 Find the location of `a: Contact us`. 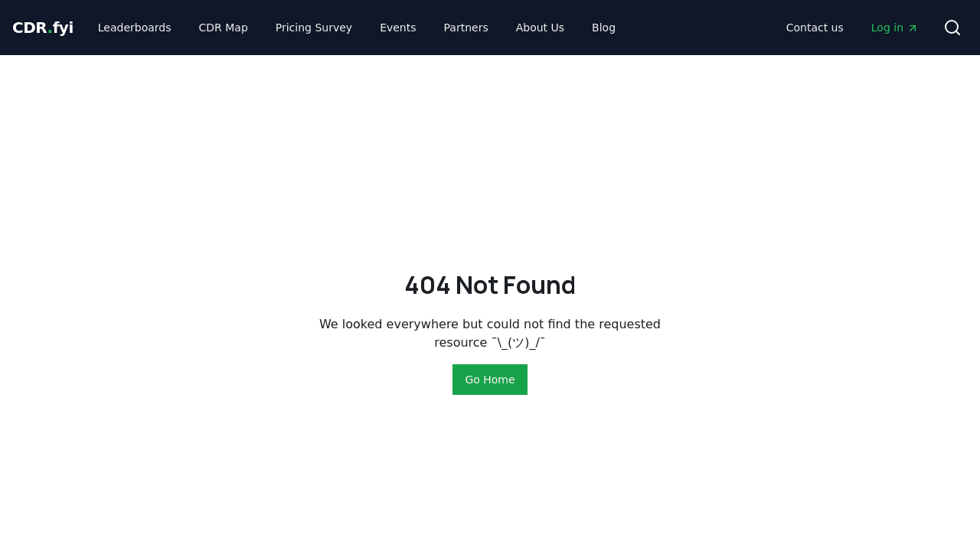

a: Contact us is located at coordinates (815, 28).